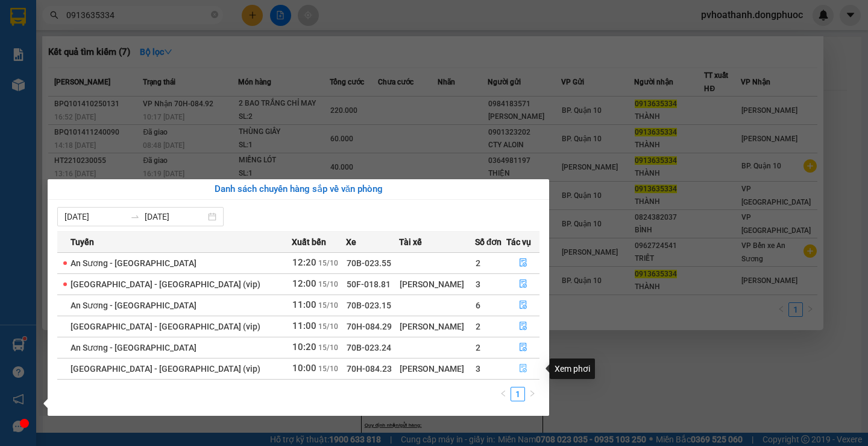 The width and height of the screenshot is (868, 446). What do you see at coordinates (304, 283) in the screenshot?
I see `span: 12:00` at bounding box center [304, 283].